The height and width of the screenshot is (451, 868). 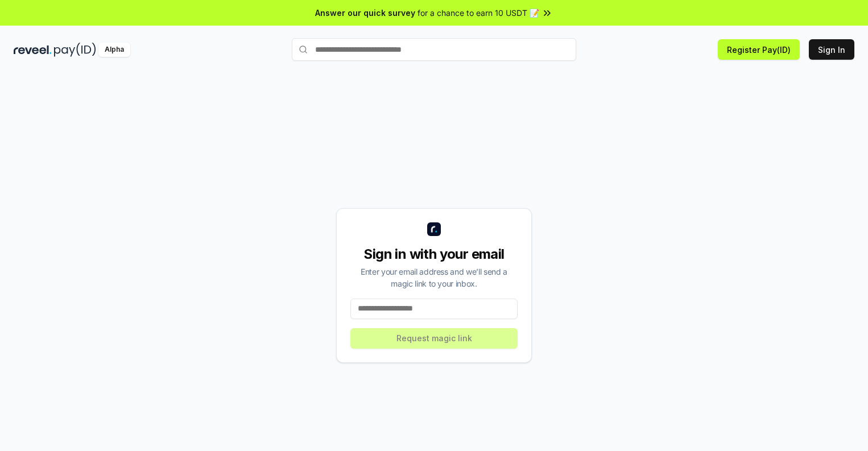 What do you see at coordinates (434, 278) in the screenshot?
I see `div: Enter your email address and we’ll send a magic link to your inbox.` at bounding box center [434, 278].